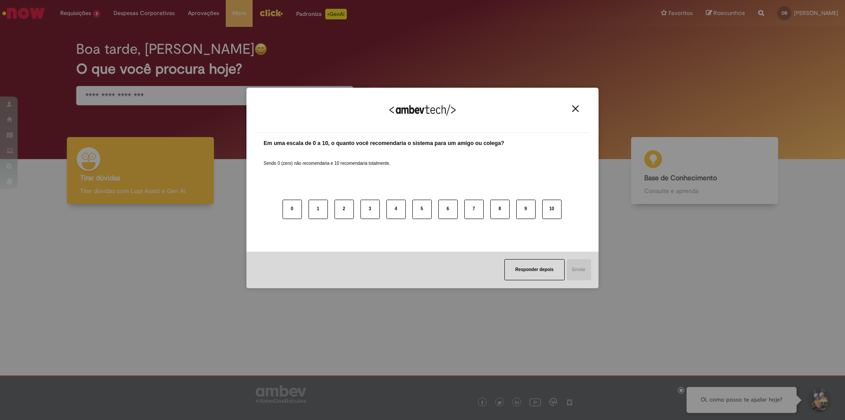  I want to click on label: Sendo 0 (zero) não recomendaria e 10 recomendaria totalmente., so click(327, 158).